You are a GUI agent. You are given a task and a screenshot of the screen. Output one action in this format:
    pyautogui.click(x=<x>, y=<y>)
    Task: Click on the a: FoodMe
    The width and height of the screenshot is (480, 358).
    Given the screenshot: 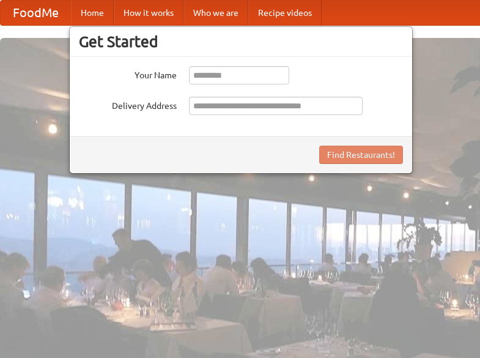 What is the action you would take?
    pyautogui.click(x=36, y=13)
    